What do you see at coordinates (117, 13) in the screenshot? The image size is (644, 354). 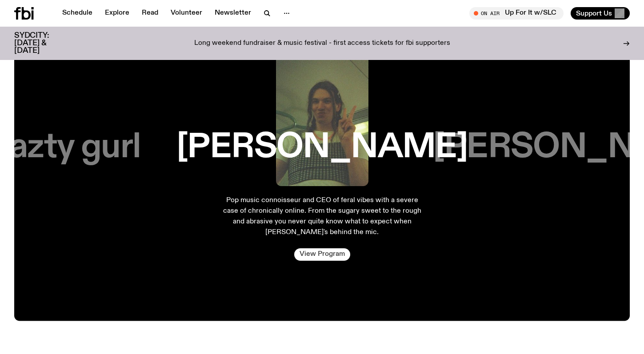 I see `a: Explore` at bounding box center [117, 13].